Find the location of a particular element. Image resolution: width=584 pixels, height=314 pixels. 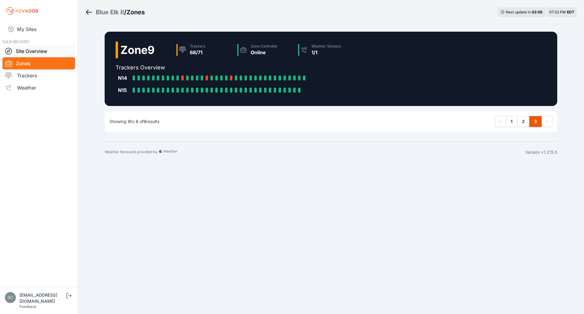

h2: Zone 9 is located at coordinates (138, 50).